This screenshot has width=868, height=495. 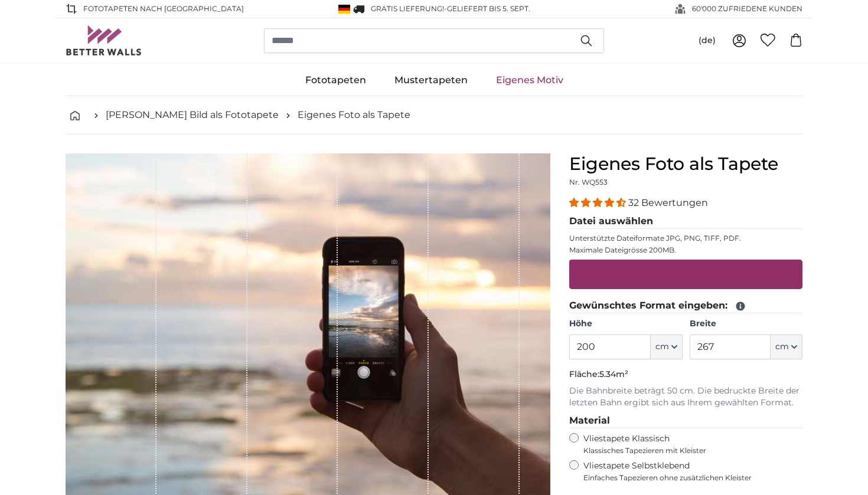 I want to click on p: Unterstützte Dateiformate JPG, PNG, TIFF, PDF., so click(x=685, y=238).